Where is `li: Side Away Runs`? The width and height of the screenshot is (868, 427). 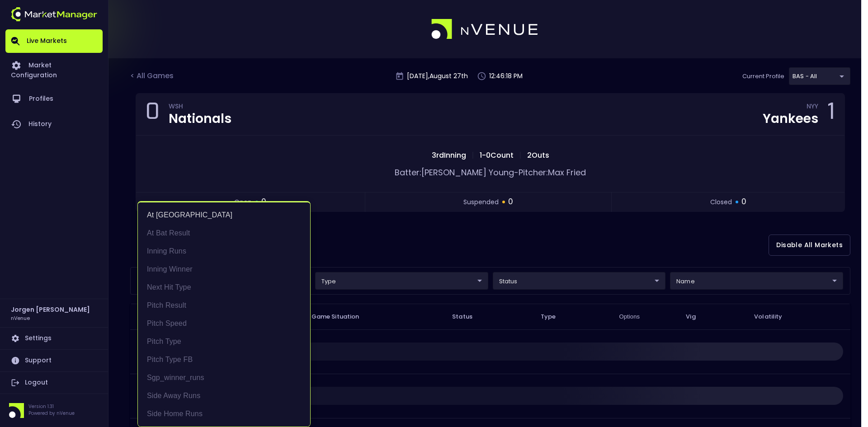
li: Side Away Runs is located at coordinates (223, 396).